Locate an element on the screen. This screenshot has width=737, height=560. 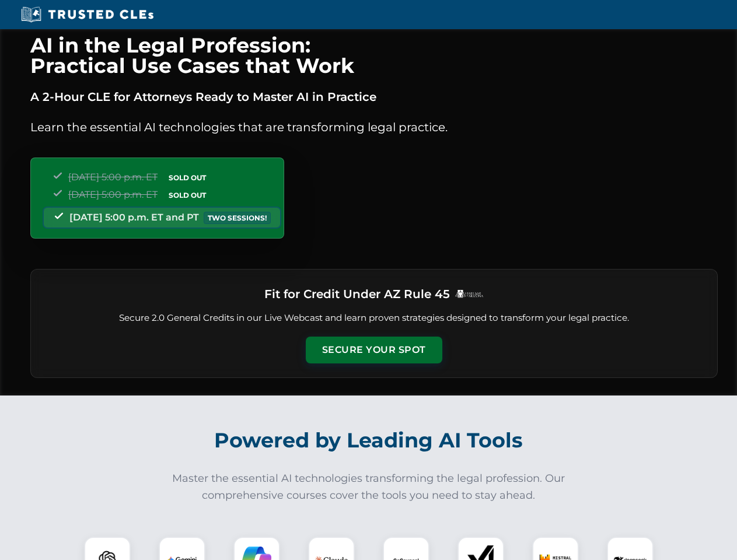
button: Secure Your Spot is located at coordinates (374, 350).